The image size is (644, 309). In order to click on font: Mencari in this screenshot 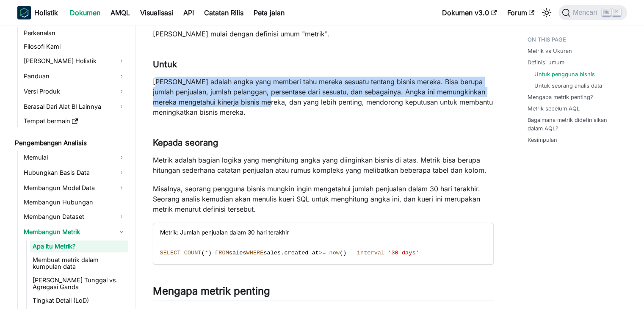, I will do `click(585, 12)`.